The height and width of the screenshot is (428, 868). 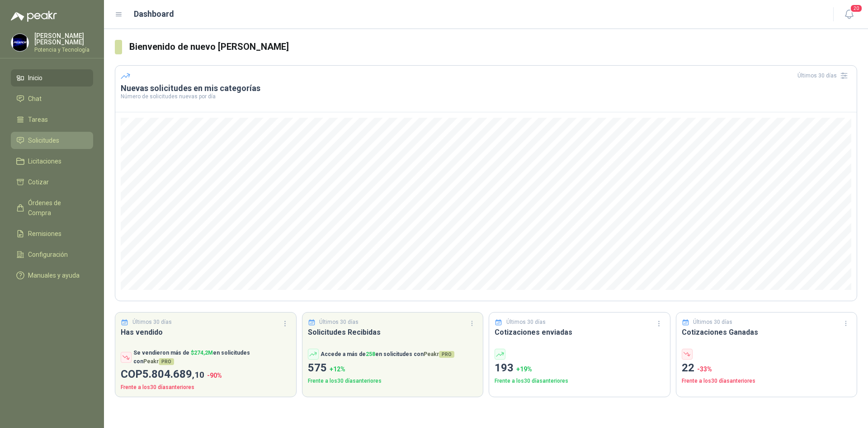 What do you see at coordinates (34, 16) in the screenshot?
I see `img: Logo peakr` at bounding box center [34, 16].